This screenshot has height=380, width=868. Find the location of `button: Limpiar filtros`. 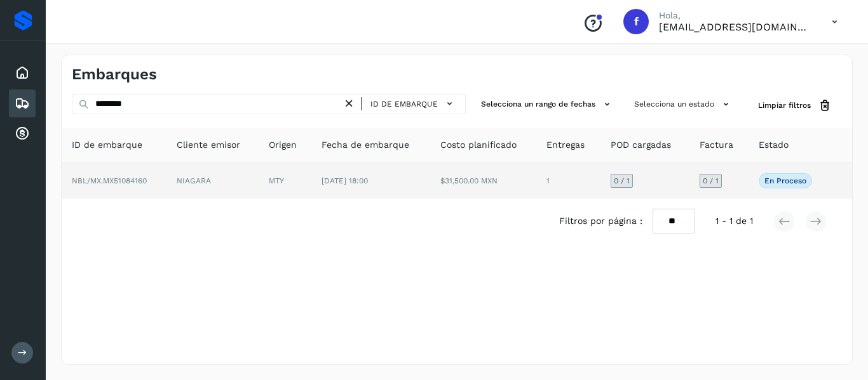

button: Limpiar filtros is located at coordinates (795, 106).